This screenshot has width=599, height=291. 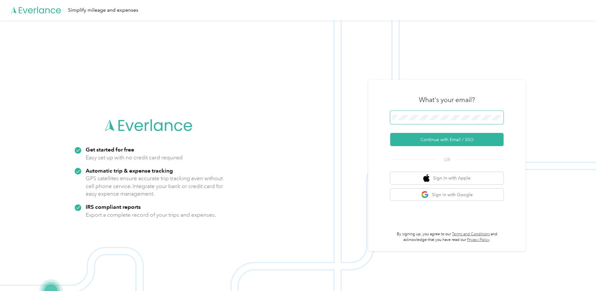 I want to click on strong: Automatic trip & expense tracking, so click(x=129, y=170).